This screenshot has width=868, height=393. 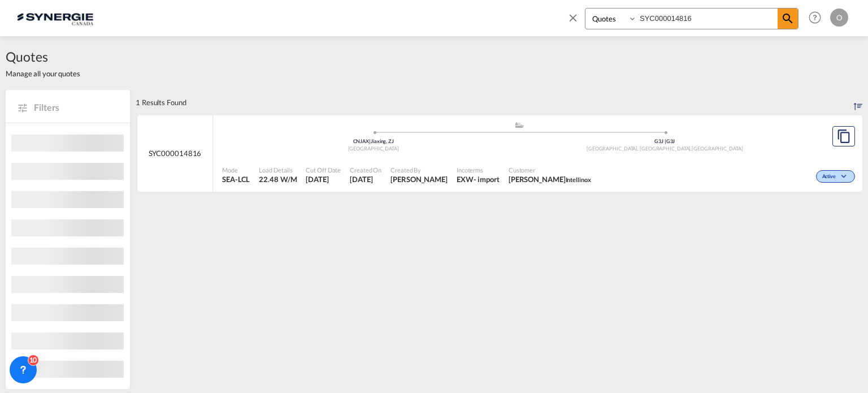 I want to click on div: Sort by: Created On, so click(x=858, y=102).